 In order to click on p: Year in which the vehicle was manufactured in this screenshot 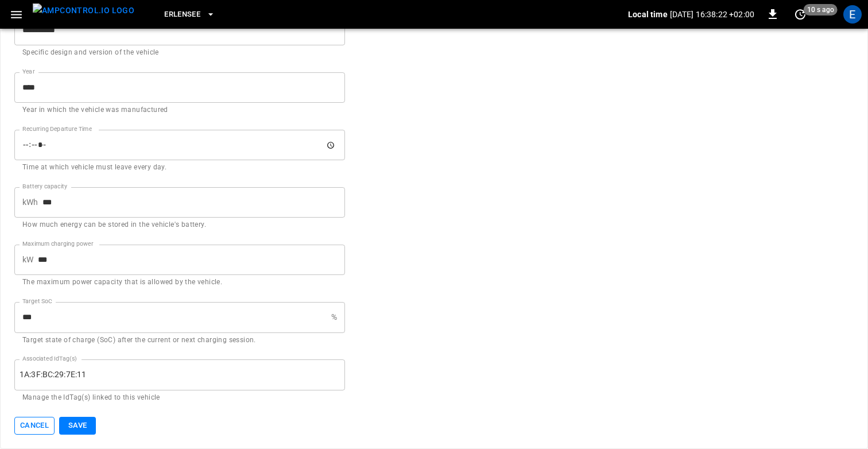, I will do `click(180, 111)`.